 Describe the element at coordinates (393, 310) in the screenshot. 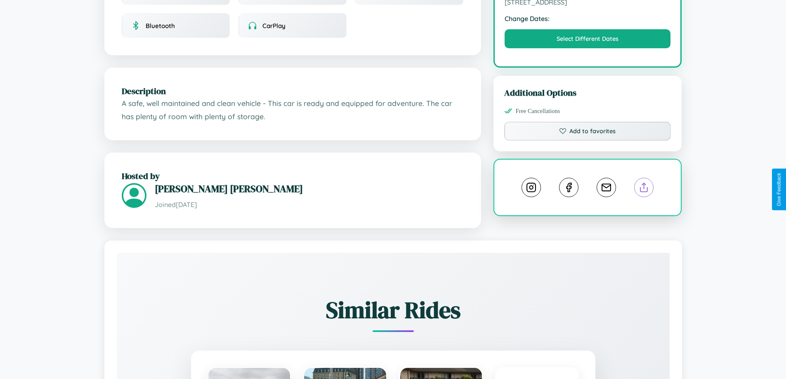

I see `h2: Similar Rides` at that location.